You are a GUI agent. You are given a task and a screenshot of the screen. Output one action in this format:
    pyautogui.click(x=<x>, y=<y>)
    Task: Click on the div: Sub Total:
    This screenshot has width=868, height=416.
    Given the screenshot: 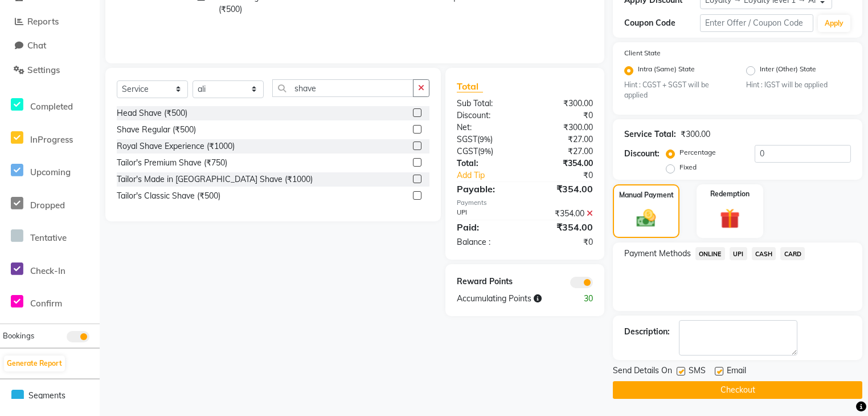 What is the action you would take?
    pyautogui.click(x=486, y=103)
    